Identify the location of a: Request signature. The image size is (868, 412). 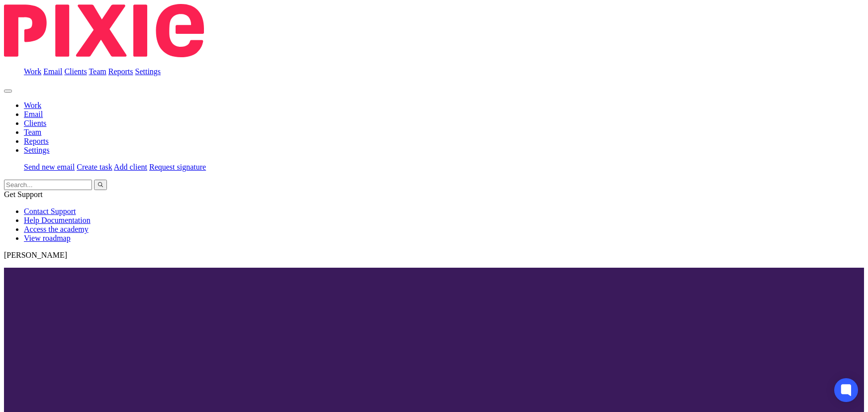
(178, 166).